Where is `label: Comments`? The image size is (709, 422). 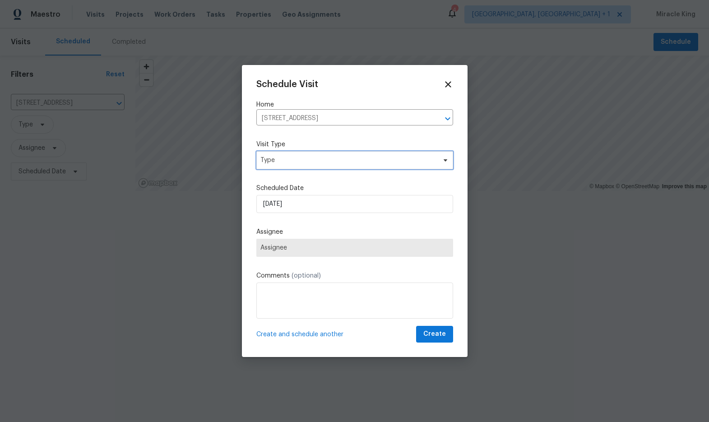 label: Comments is located at coordinates (355, 276).